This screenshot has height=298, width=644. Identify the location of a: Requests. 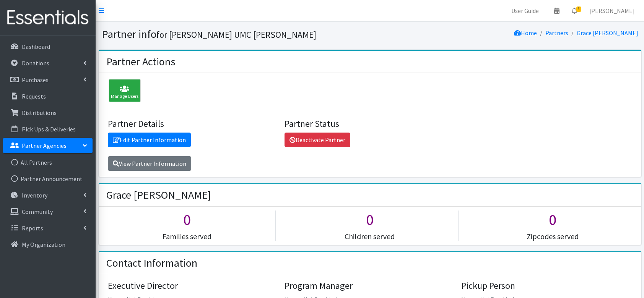
(48, 96).